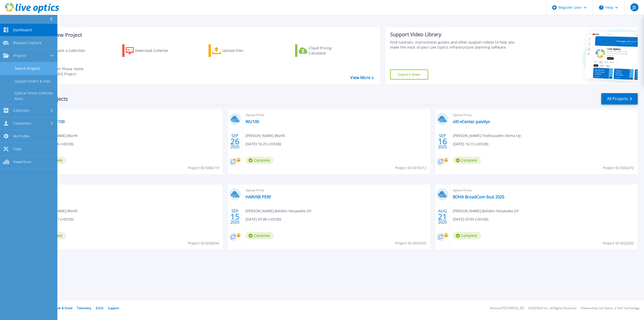  I want to click on span: PowerSizer, so click(23, 162).